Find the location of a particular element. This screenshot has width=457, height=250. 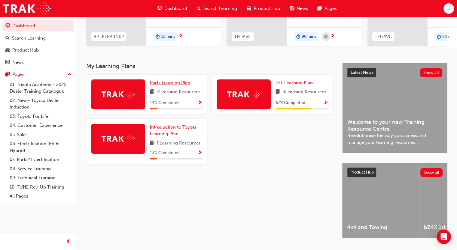

a: Dashboard is located at coordinates (38, 26).